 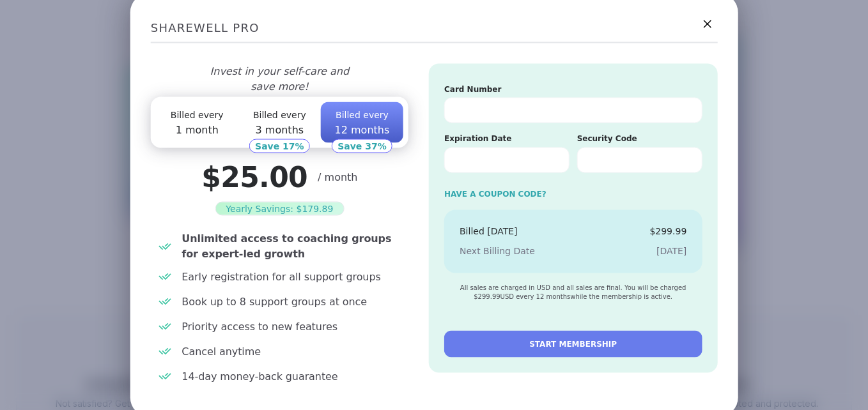 What do you see at coordinates (434, 29) in the screenshot?
I see `h2: SHAREWELL PRO` at bounding box center [434, 29].